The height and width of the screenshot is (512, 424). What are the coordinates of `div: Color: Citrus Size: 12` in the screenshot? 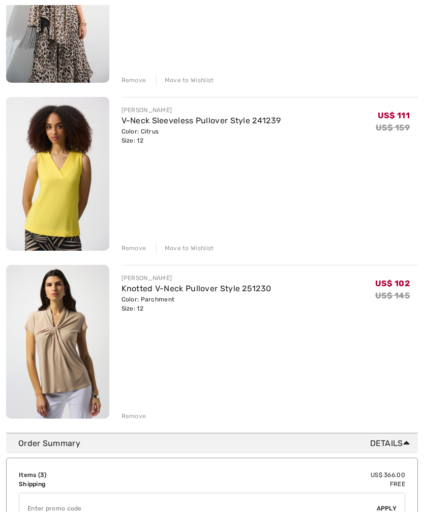 It's located at (201, 136).